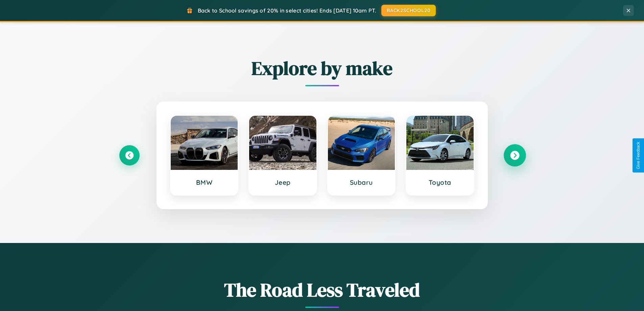 The height and width of the screenshot is (311, 644). I want to click on h1: The Road Less Traveled, so click(322, 290).